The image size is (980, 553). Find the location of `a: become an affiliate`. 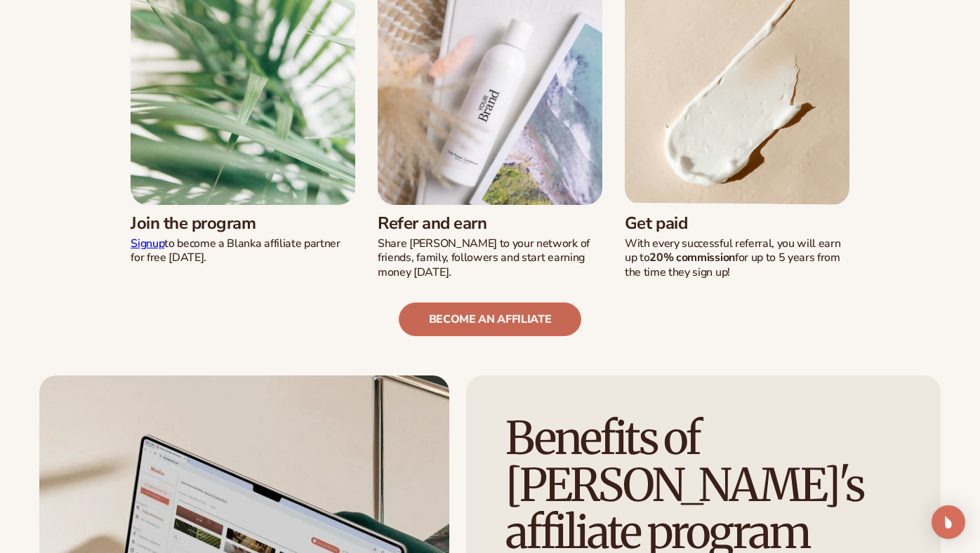

a: become an affiliate is located at coordinates (490, 320).